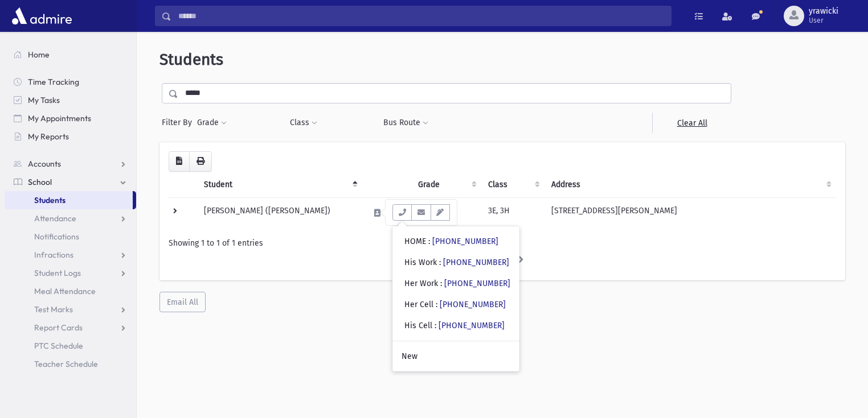 This screenshot has height=418, width=868. Describe the element at coordinates (65, 292) in the screenshot. I see `span: Meal Attendance` at that location.